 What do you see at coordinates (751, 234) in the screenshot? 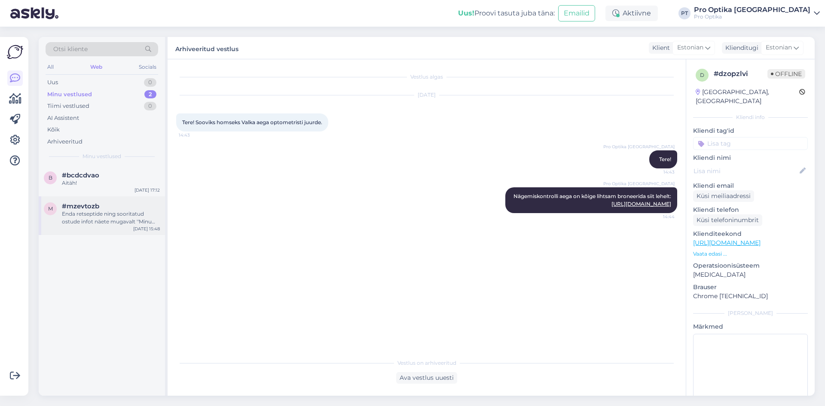
I see `p: Klienditeekond` at bounding box center [751, 234].